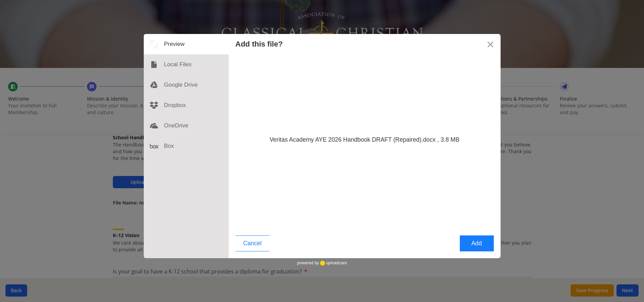 Image resolution: width=644 pixels, height=302 pixels. What do you see at coordinates (186, 146) in the screenshot?
I see `div: Box` at bounding box center [186, 146].